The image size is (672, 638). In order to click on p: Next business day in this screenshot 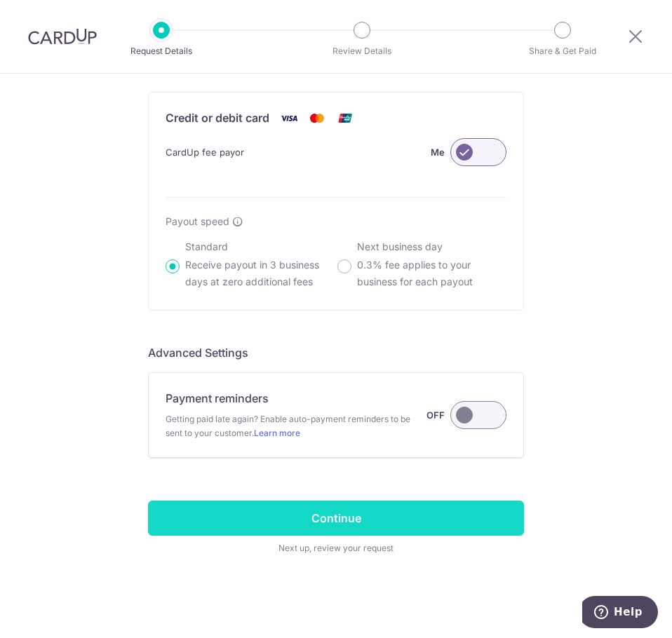, I will do `click(431, 247)`.